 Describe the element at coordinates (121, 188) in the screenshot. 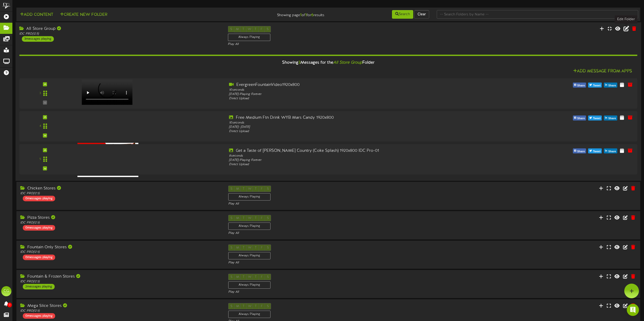

I see `div: Chicken Stores` at that location.